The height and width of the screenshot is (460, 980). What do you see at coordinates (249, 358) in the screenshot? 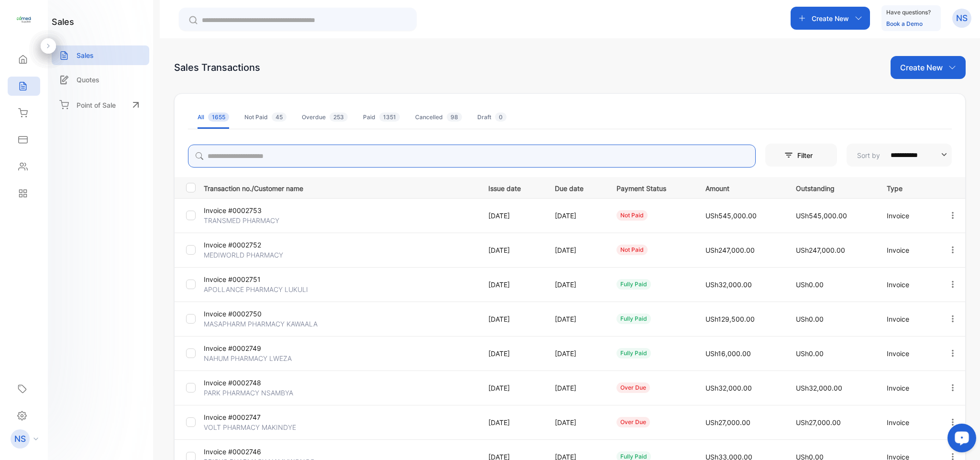
I see `p: NAHUM PHARMACY LWEZA` at bounding box center [249, 358].